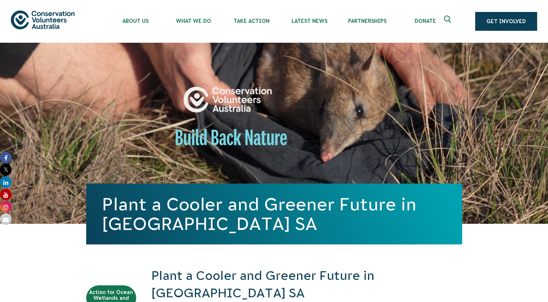  What do you see at coordinates (135, 21) in the screenshot?
I see `span: About Us` at bounding box center [135, 21].